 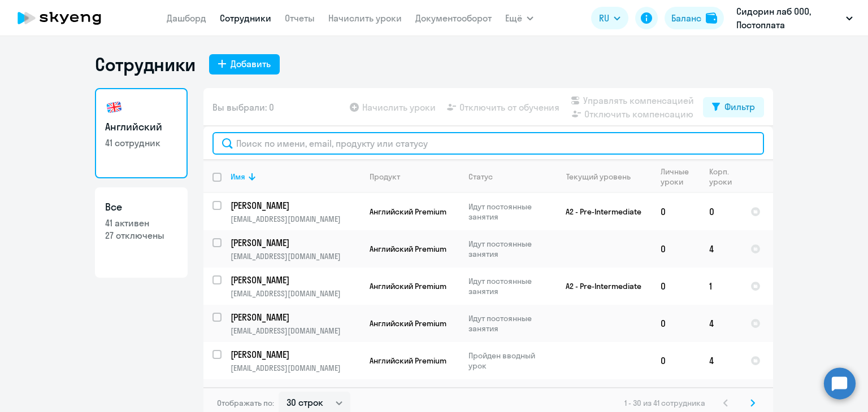 I want to click on div: Добавить, so click(x=251, y=64).